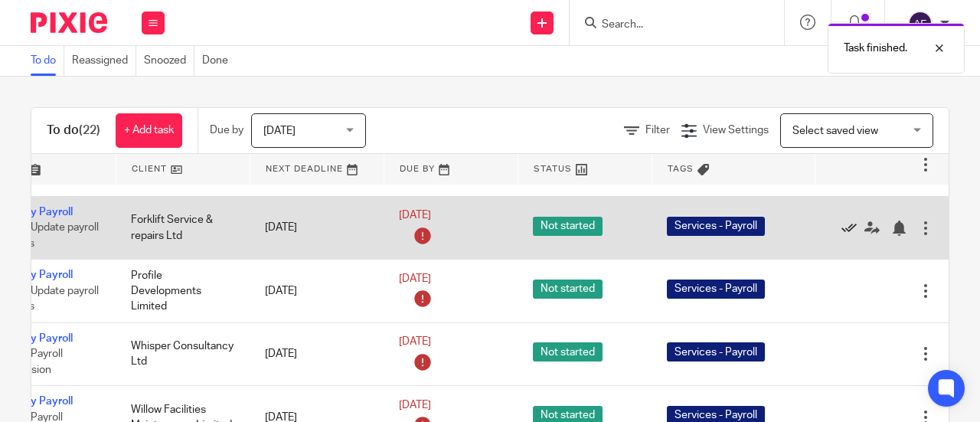 This screenshot has height=422, width=980. What do you see at coordinates (182, 228) in the screenshot?
I see `td: Forklift Service & repairs Ltd` at bounding box center [182, 228].